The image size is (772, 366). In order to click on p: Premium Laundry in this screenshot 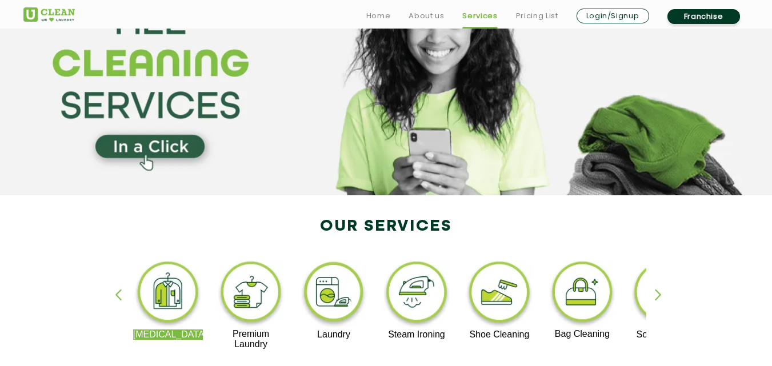, I will do `click(251, 339)`.